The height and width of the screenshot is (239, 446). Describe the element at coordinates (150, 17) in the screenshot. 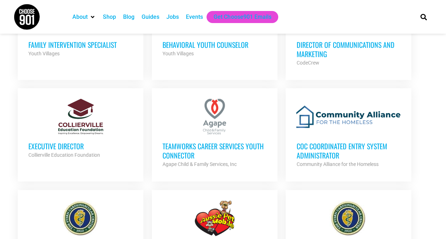

I see `div: Guides` at that location.